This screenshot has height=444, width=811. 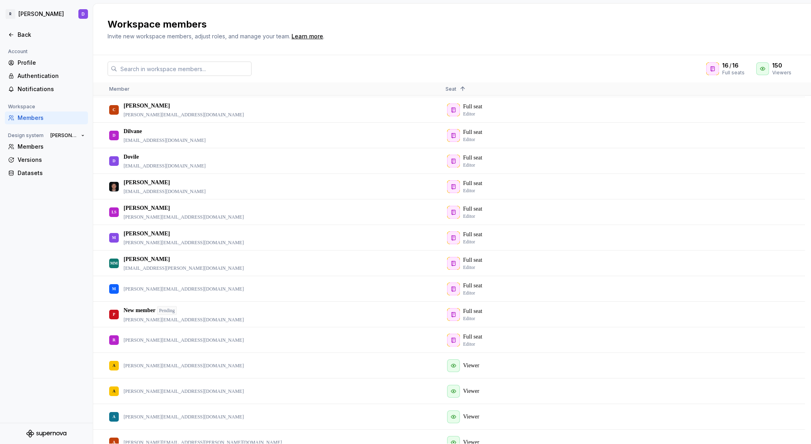 What do you see at coordinates (46, 434) in the screenshot?
I see `svg: Supernova Logo` at bounding box center [46, 434].